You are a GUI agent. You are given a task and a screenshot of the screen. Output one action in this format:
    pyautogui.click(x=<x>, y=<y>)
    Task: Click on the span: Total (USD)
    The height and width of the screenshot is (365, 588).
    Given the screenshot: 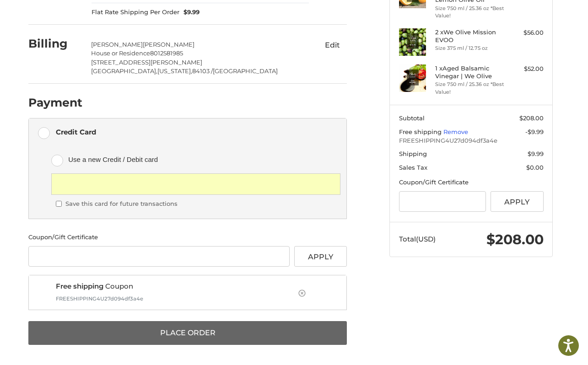 What is the action you would take?
    pyautogui.click(x=417, y=239)
    